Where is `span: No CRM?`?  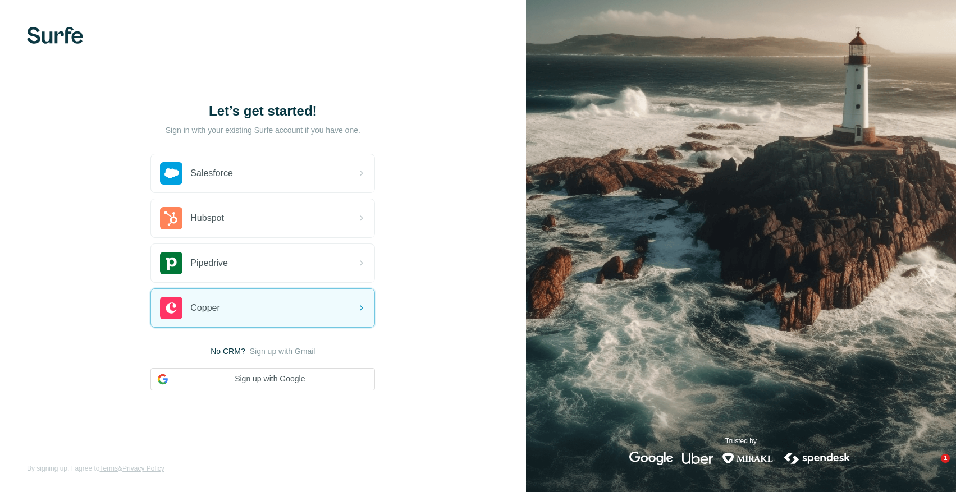 span: No CRM? is located at coordinates (227, 351).